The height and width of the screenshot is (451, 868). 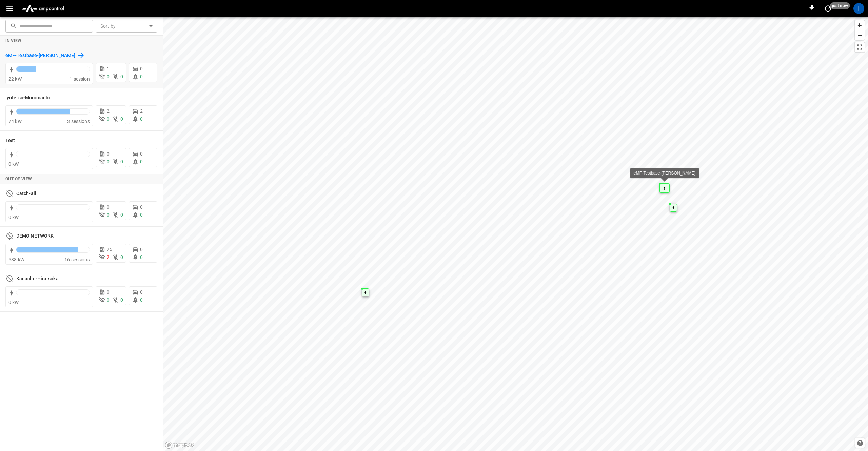 What do you see at coordinates (860, 35) in the screenshot?
I see `span: Zoom out` at bounding box center [860, 35].